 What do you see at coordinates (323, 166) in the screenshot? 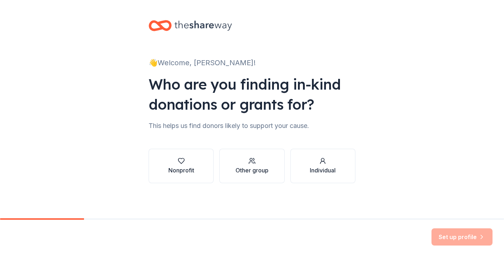
I see `button: Individual` at bounding box center [323, 166].